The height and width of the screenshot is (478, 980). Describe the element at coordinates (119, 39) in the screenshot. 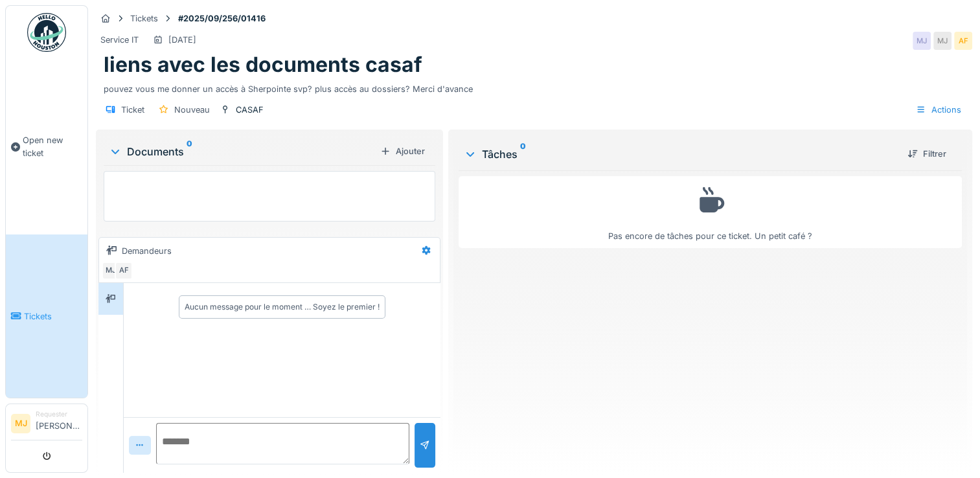

I see `div: Service IT` at that location.